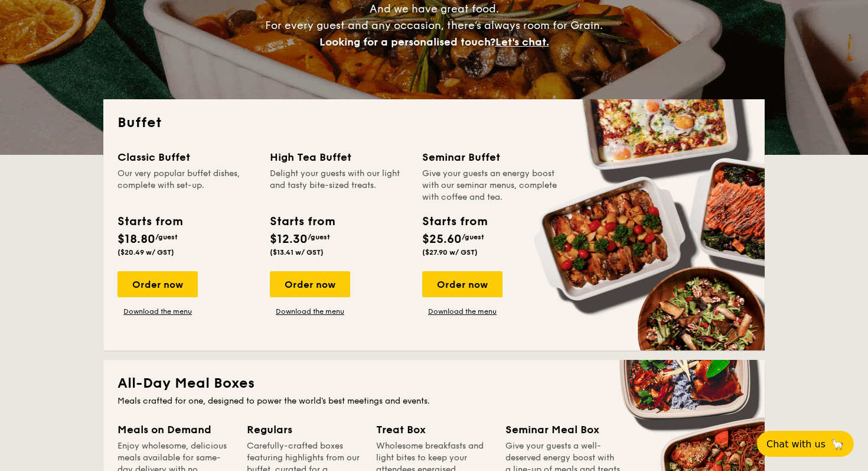 The height and width of the screenshot is (471, 868). I want to click on div: Meals on Demand, so click(175, 430).